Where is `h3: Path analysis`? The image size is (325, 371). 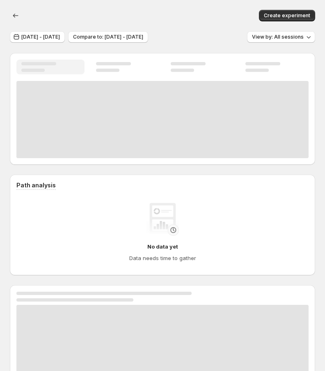
h3: Path analysis is located at coordinates (36, 185).